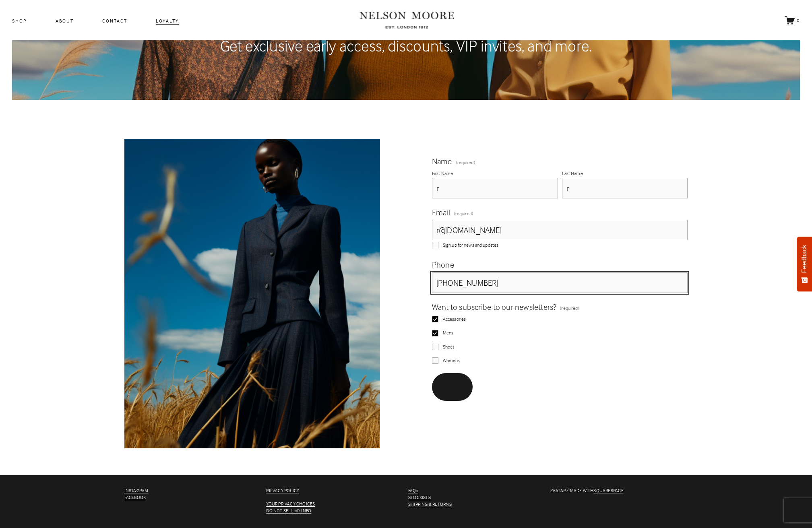 The image size is (812, 528). What do you see at coordinates (435, 333) in the screenshot?
I see `input: Mens` at bounding box center [435, 333].